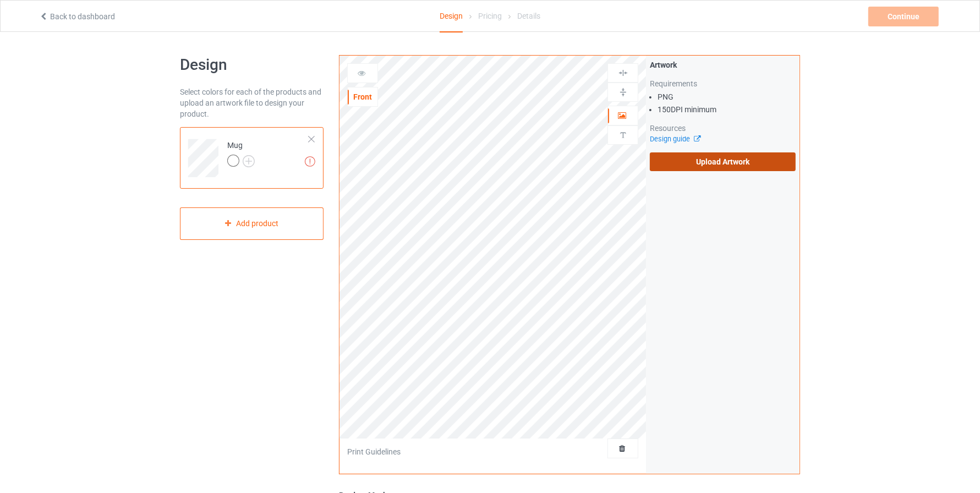 This screenshot has width=980, height=493. What do you see at coordinates (723, 128) in the screenshot?
I see `div: Resources` at bounding box center [723, 128].